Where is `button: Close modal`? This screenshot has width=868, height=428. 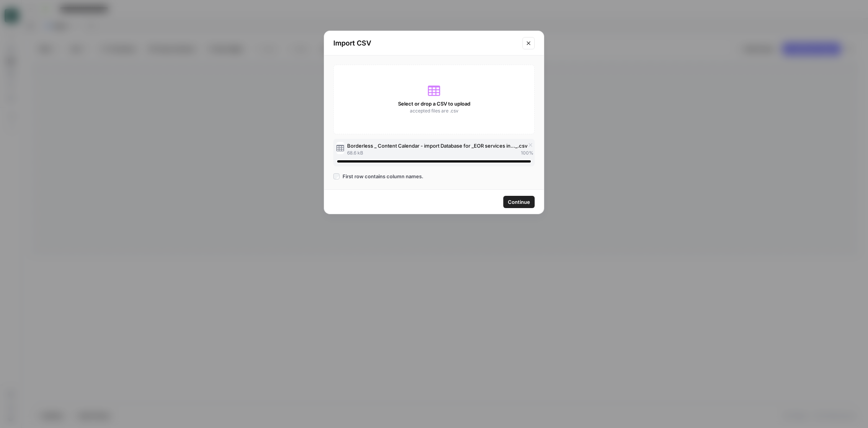
button: Close modal is located at coordinates (529, 43).